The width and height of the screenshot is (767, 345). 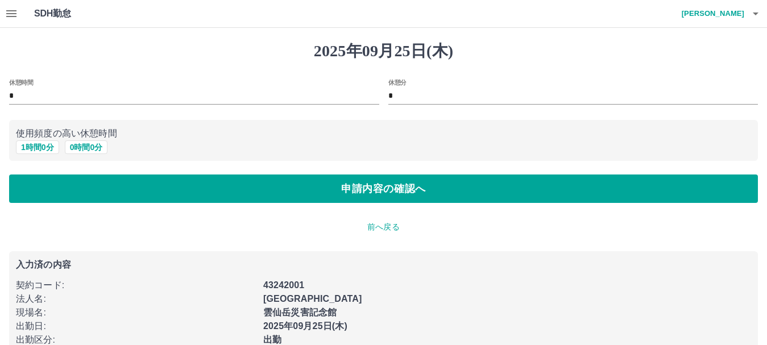 What do you see at coordinates (383, 51) in the screenshot?
I see `h1: 2025年09月25日(木)` at bounding box center [383, 51].